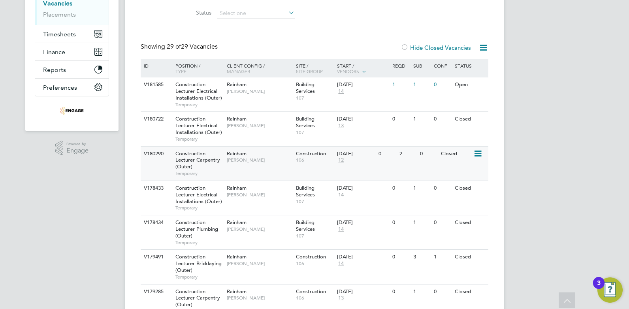  What do you see at coordinates (156, 66) in the screenshot?
I see `div: ID` at bounding box center [156, 66].